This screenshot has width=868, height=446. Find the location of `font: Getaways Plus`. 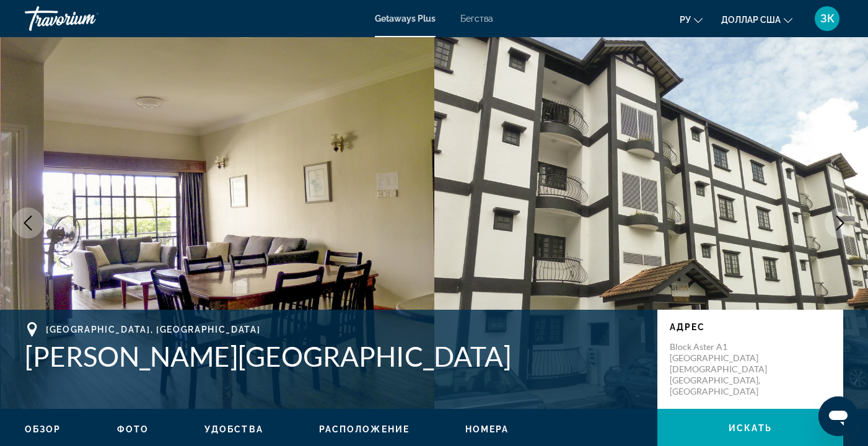

font: Getaways Plus is located at coordinates (405, 19).